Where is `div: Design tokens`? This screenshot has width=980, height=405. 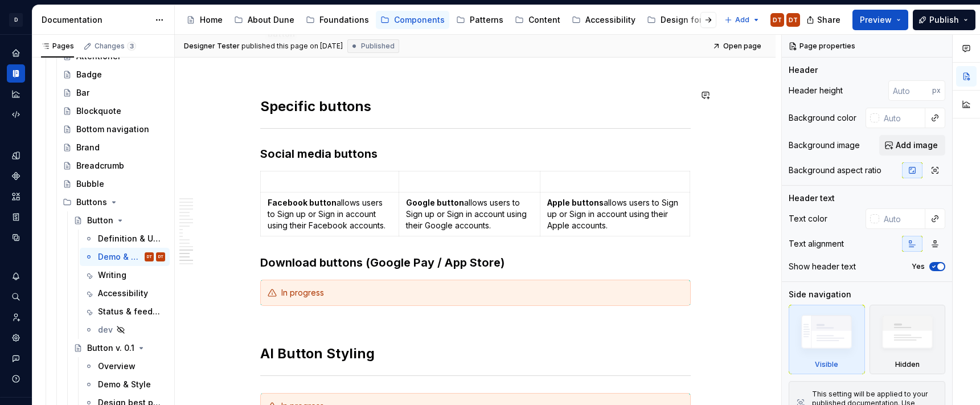 div: Design tokens is located at coordinates (16, 155).